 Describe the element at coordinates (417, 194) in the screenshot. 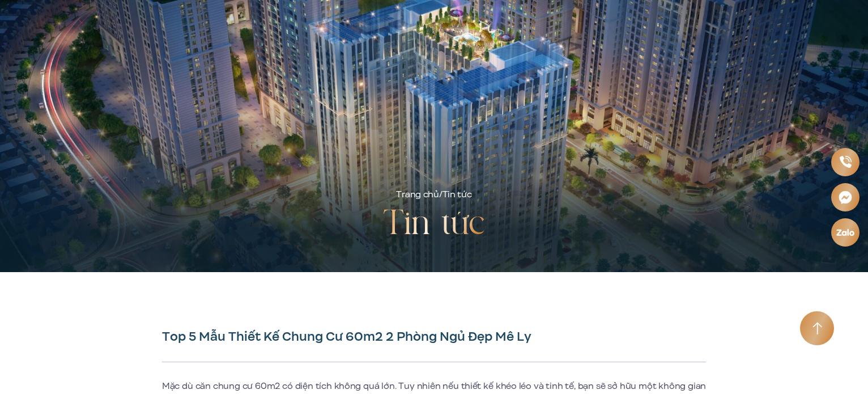

I see `a: Trang chủ` at that location.